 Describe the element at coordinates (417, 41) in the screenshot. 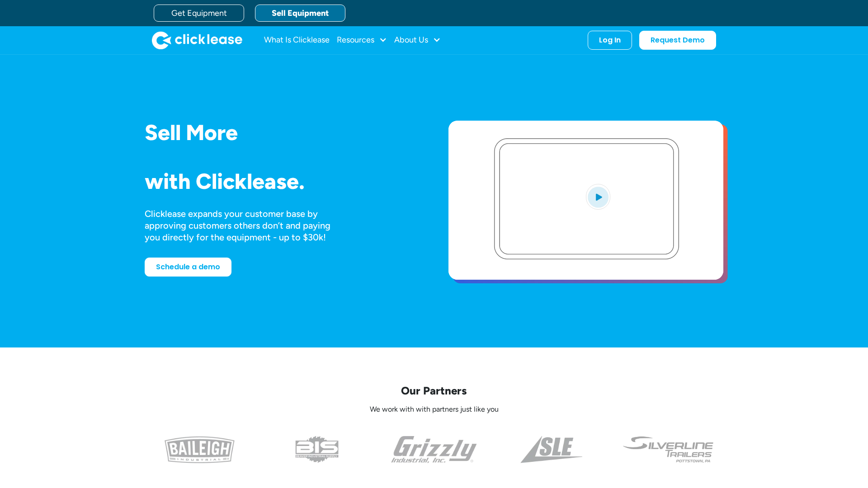

I see `div: About Us` at that location.